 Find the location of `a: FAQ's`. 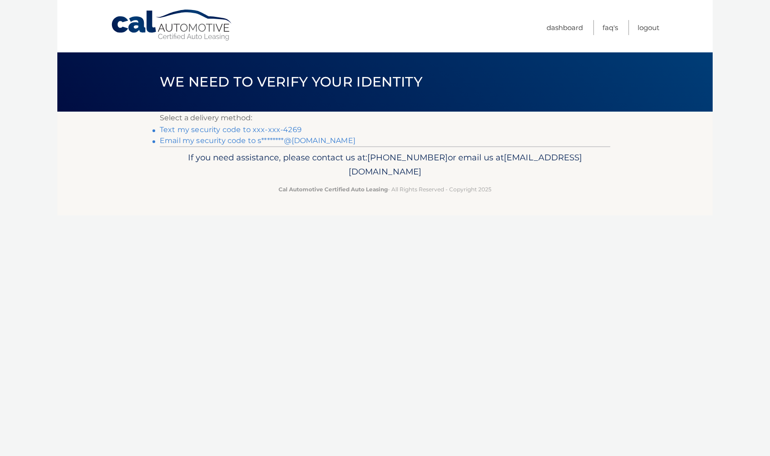

a: FAQ's is located at coordinates (611, 27).